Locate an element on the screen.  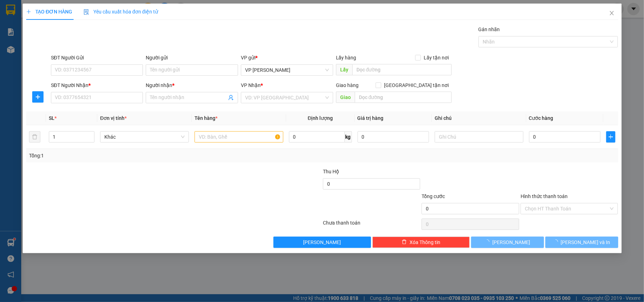
input: 0 is located at coordinates (393, 137).